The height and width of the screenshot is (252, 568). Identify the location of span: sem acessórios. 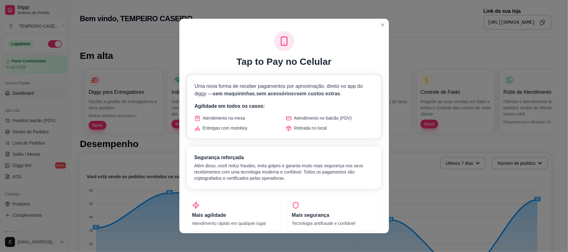
(275, 94).